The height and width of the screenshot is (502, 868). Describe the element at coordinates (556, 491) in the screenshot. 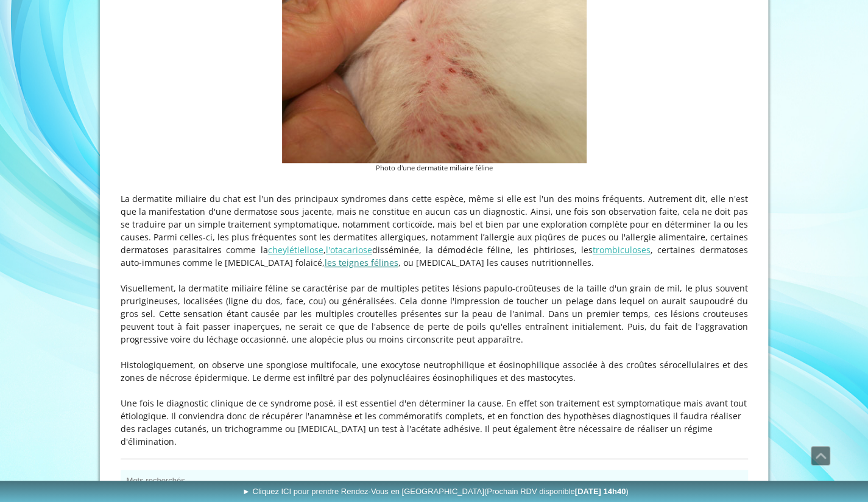

I see `span: (Prochain RDV disponible )` at that location.